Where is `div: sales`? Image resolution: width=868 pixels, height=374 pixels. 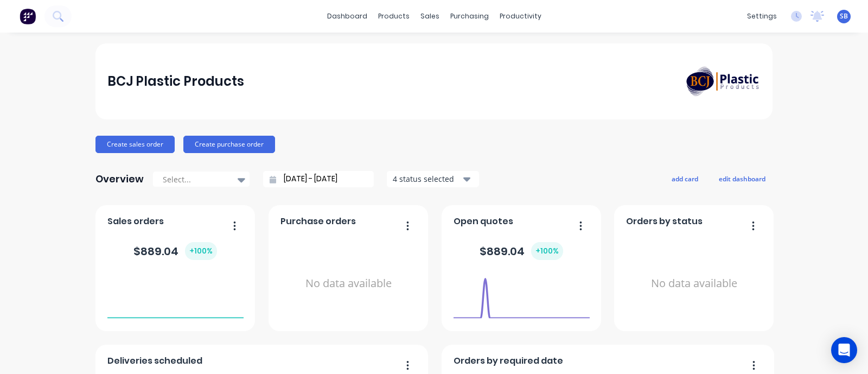
div: sales is located at coordinates (429, 16).